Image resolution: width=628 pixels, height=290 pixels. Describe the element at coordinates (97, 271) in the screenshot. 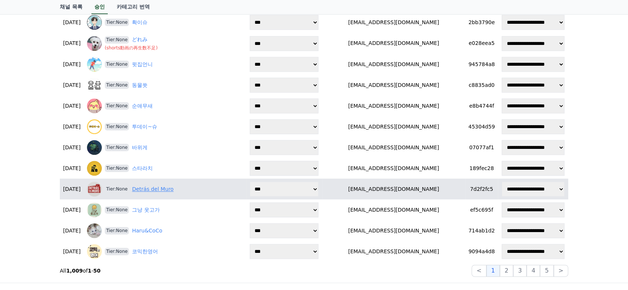

I see `strong: 50` at that location.